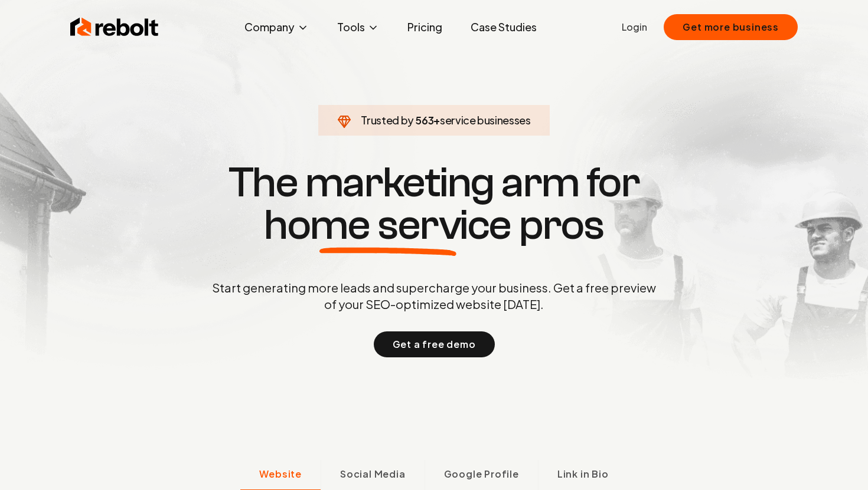 The height and width of the screenshot is (490, 868). What do you see at coordinates (504, 27) in the screenshot?
I see `a: Case Studies` at bounding box center [504, 27].